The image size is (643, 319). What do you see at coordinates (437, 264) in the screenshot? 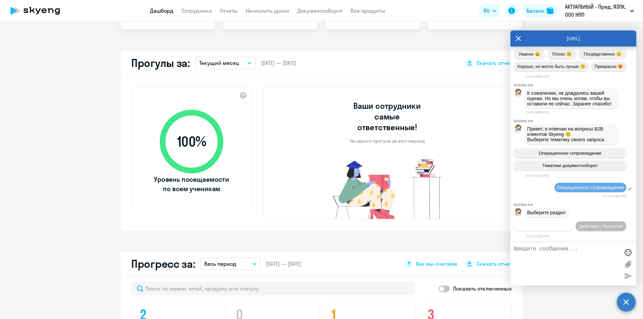
I see `span: Как мы считаем` at bounding box center [437, 264].